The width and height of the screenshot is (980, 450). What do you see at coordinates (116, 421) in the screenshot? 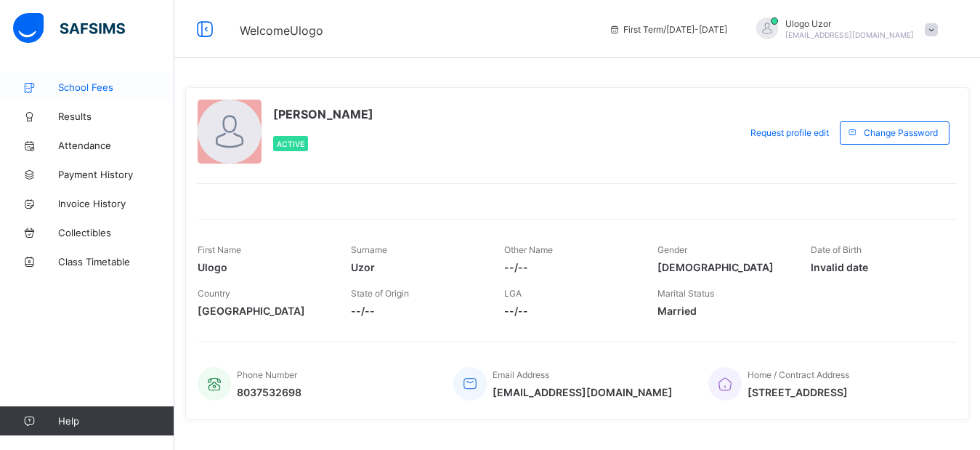
I see `span: Help` at bounding box center [116, 421].